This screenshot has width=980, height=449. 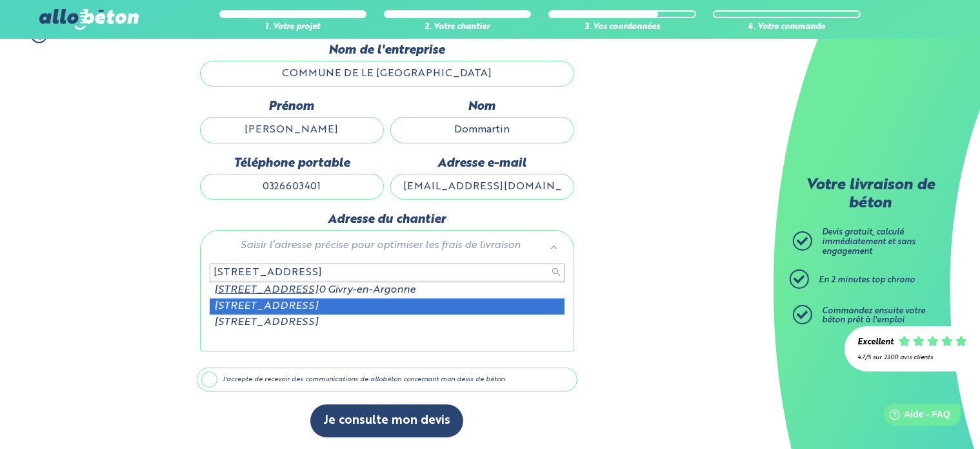 I want to click on div: 0 Givry-en-Argonne, so click(x=387, y=290).